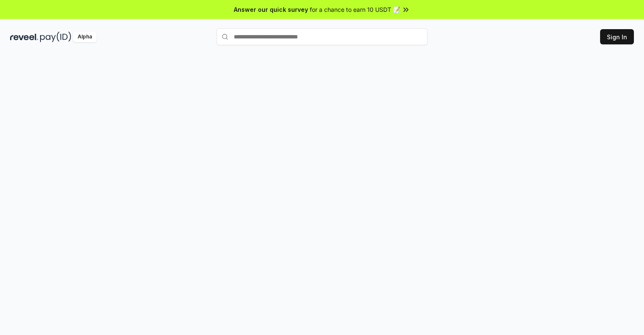  I want to click on span: Answer our quick survey, so click(271, 10).